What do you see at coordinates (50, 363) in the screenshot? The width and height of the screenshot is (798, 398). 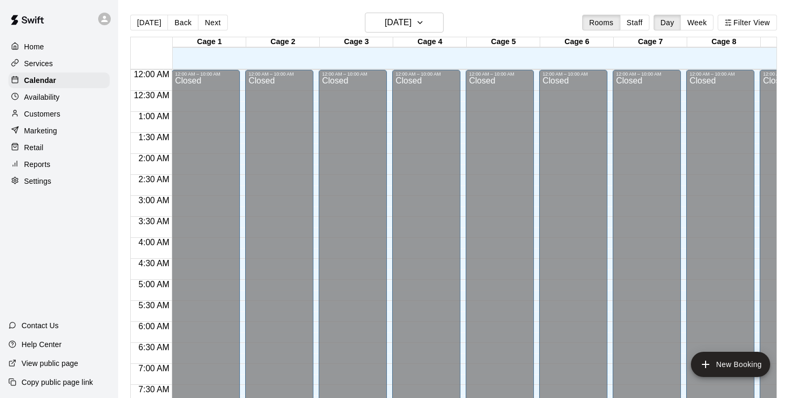 I see `p: View public page` at bounding box center [50, 363].